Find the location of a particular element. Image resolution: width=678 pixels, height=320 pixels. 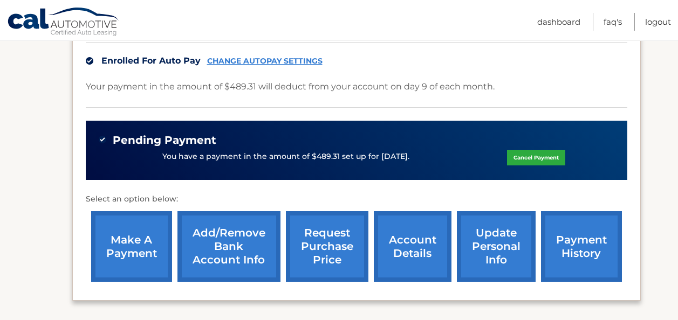

img: check.svg is located at coordinates (90, 61).